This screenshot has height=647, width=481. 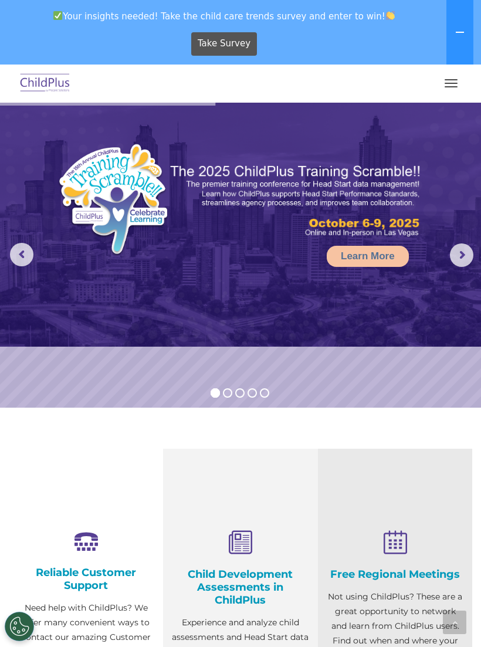 I want to click on h4: Free Regional Meetings, so click(x=395, y=574).